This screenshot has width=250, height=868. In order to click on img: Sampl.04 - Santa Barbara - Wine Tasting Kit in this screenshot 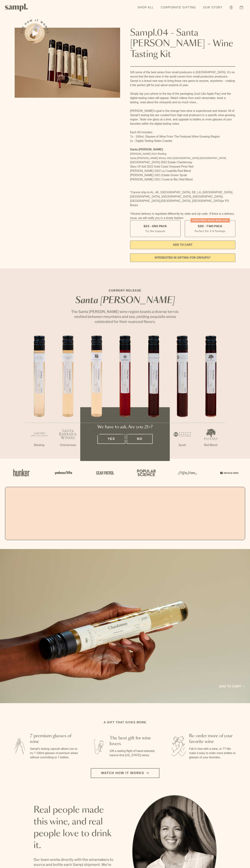, I will do `click(68, 63)`.